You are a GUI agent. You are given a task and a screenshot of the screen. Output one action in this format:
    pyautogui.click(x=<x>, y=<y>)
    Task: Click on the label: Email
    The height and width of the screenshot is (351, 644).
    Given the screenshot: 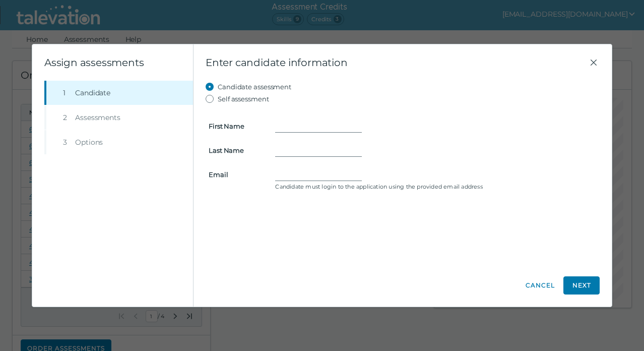 What is the action you would take?
    pyautogui.click(x=235, y=174)
    